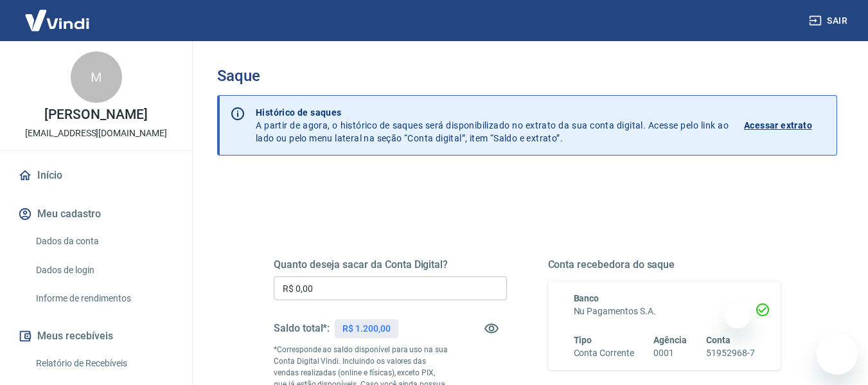 This screenshot has width=868, height=385. What do you see at coordinates (104, 363) in the screenshot?
I see `a: Relatório de Recebíveis` at bounding box center [104, 363].